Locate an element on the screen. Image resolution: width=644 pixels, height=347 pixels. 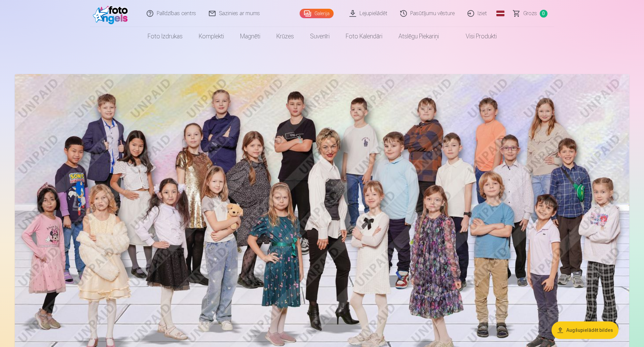
a: Galerija is located at coordinates (317, 14).